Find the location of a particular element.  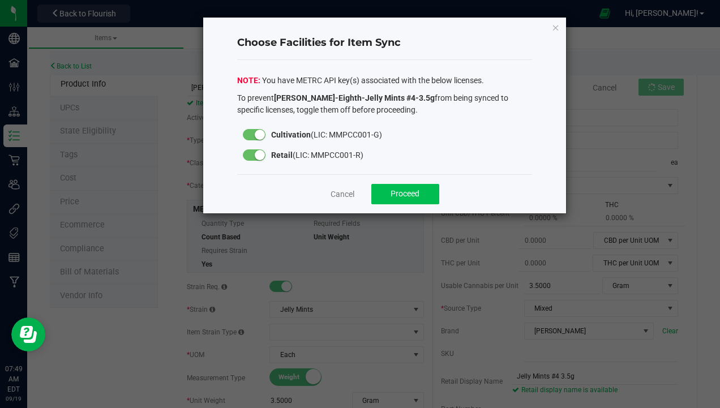

strong: Cultivation is located at coordinates (291, 135).